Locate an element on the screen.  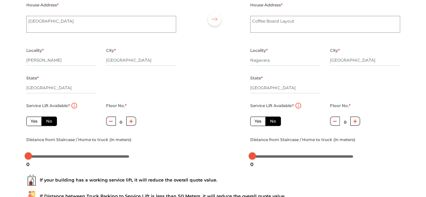
textarea: Coffee Board Layout is located at coordinates (325, 24).